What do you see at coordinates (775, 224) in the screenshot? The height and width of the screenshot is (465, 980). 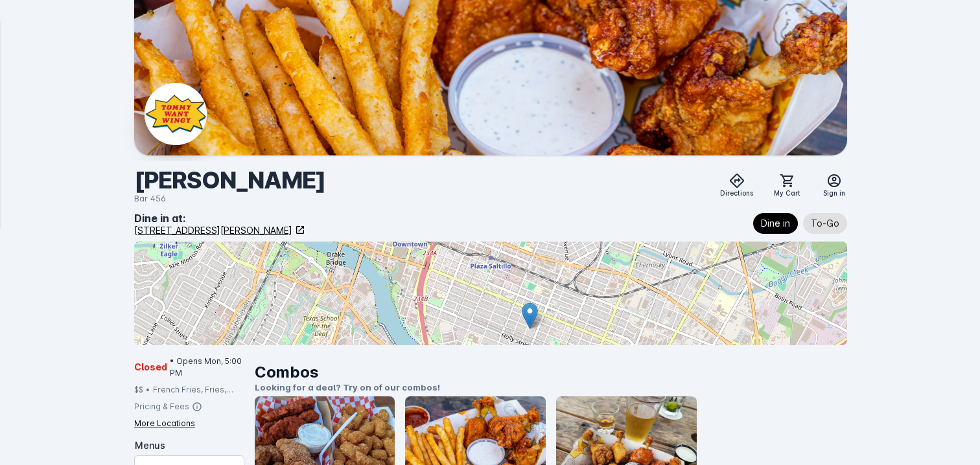 I see `span: Dine in` at bounding box center [775, 224].